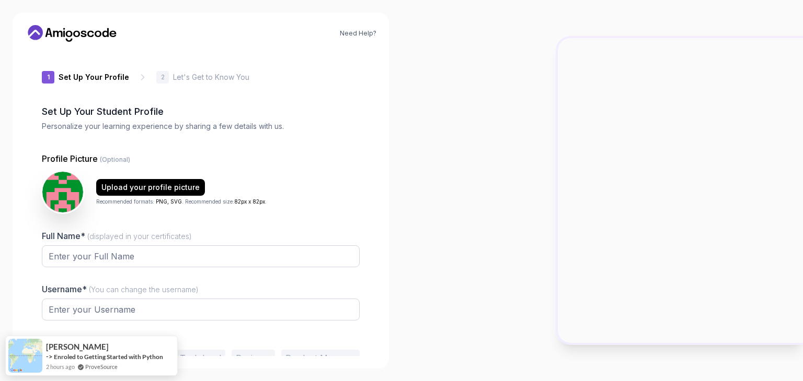  I want to click on label: Username*, so click(120, 289).